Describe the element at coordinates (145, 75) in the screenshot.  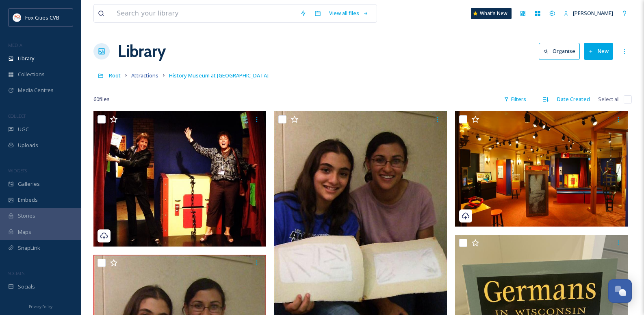
I see `a: Attractions` at that location.